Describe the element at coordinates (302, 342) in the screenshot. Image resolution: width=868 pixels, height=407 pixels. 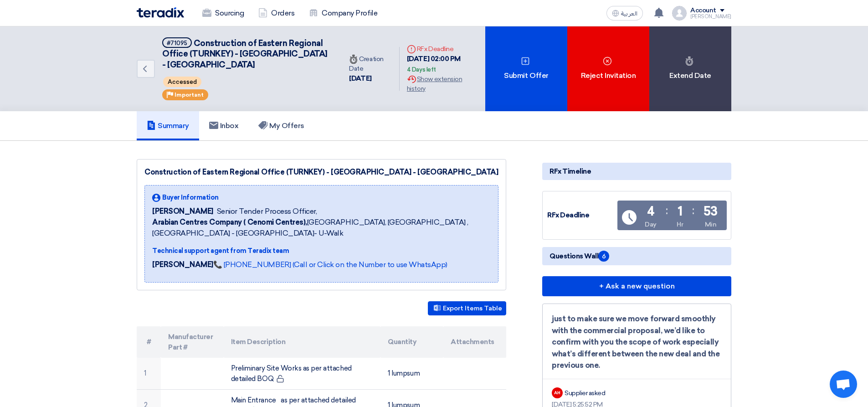
I see `th: Item Description` at that location.